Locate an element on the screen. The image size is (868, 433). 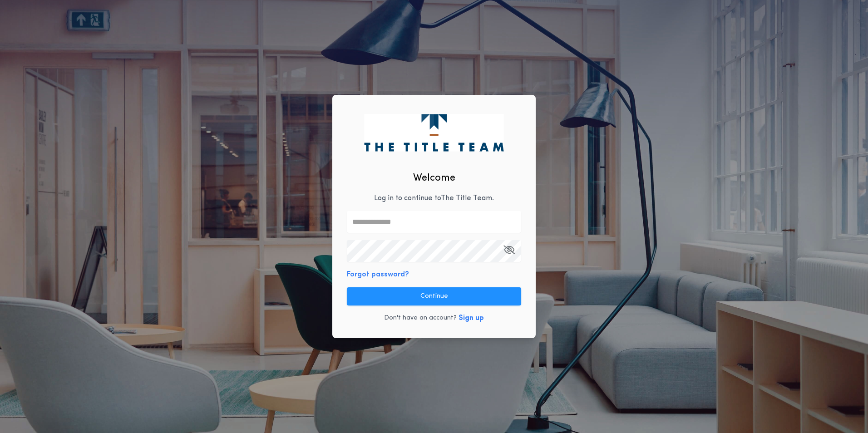
button: Continue is located at coordinates (434, 296).